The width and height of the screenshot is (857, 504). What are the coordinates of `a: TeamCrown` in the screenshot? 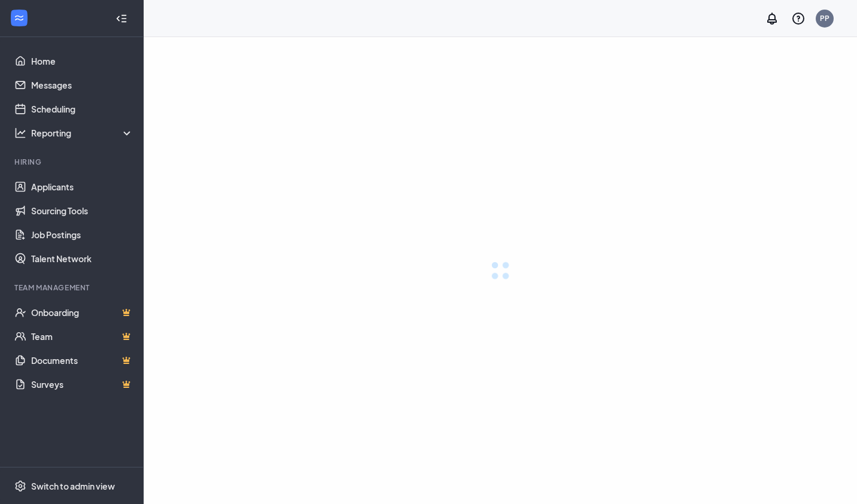 It's located at (82, 336).